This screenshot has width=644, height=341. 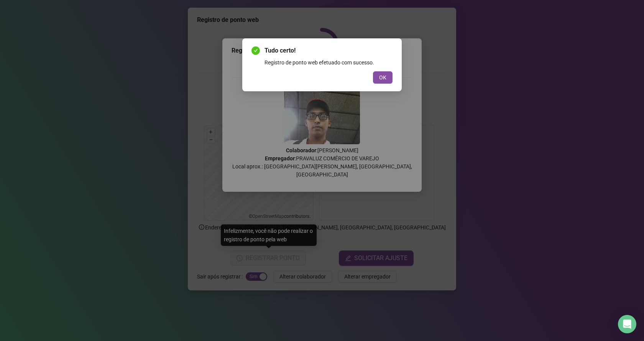 I want to click on span: check-circle, so click(x=256, y=51).